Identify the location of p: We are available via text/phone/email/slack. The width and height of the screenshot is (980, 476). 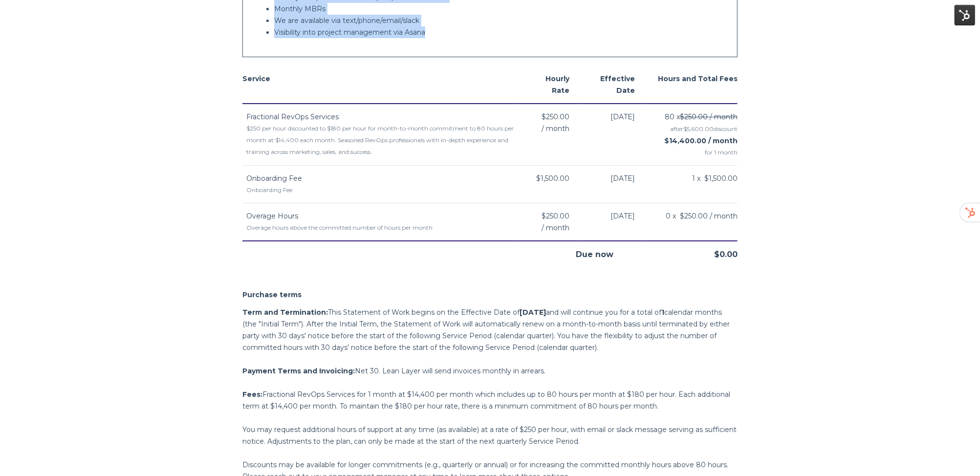
(499, 21).